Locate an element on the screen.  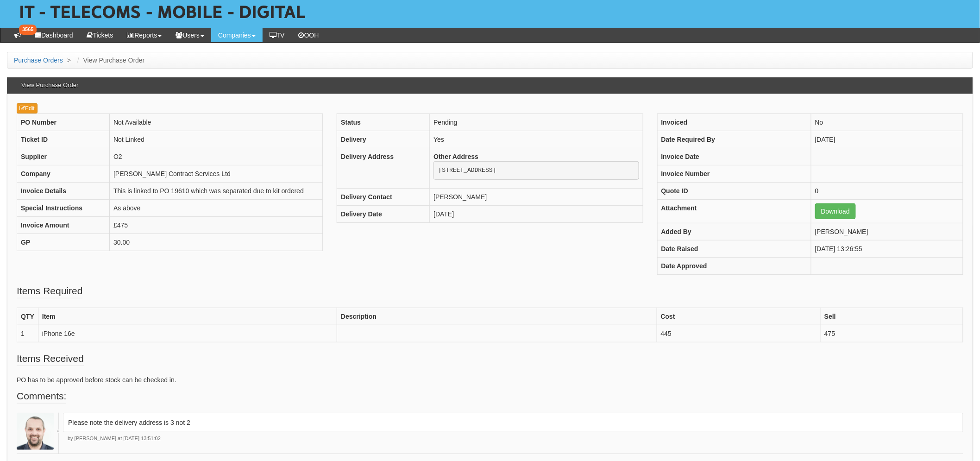
legend: Comments: is located at coordinates (41, 396).